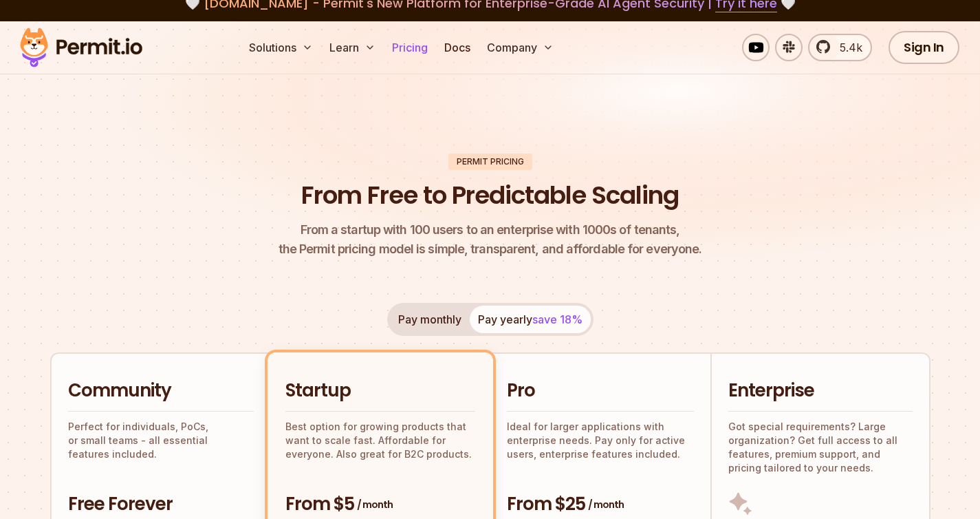  Describe the element at coordinates (600, 441) in the screenshot. I see `p: Ideal for larger applications with enterprise needs. Pay only for active users, enterprise featur...` at that location.